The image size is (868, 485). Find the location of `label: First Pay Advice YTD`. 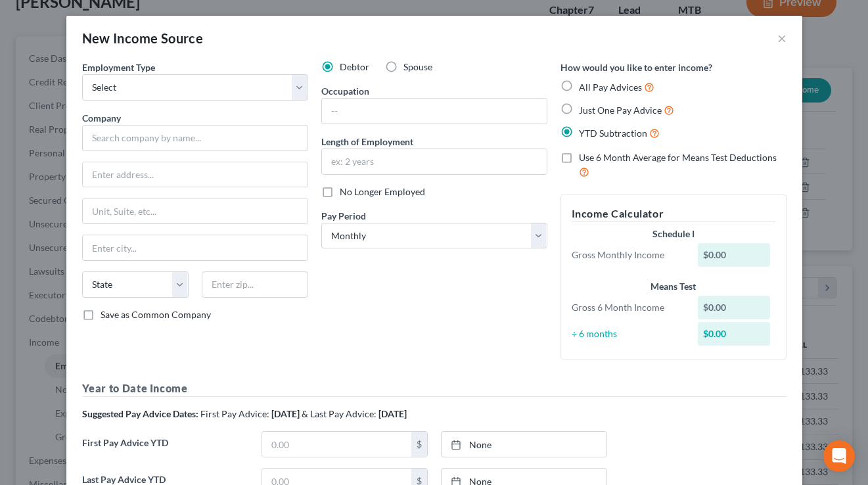

label: First Pay Advice YTD is located at coordinates (165, 450).